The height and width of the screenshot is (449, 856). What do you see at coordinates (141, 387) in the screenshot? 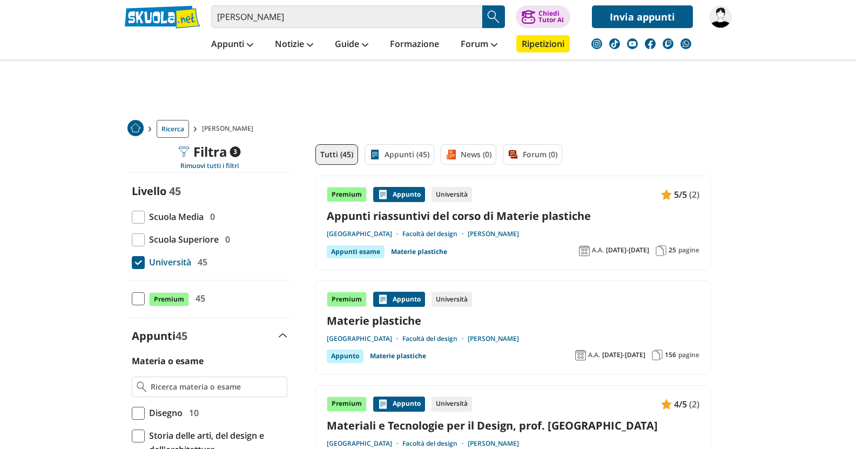
I see `img: Ricerca materia o esame` at bounding box center [141, 387].